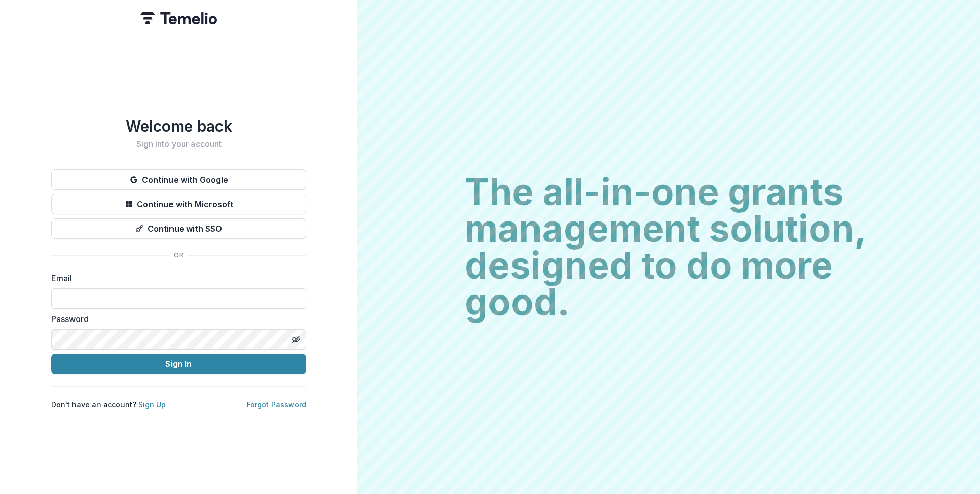  I want to click on button: Continue with Google, so click(179, 179).